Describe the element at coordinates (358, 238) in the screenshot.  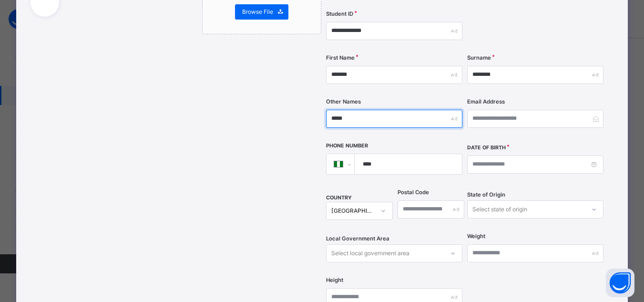
I see `span: Local Government Area` at that location.